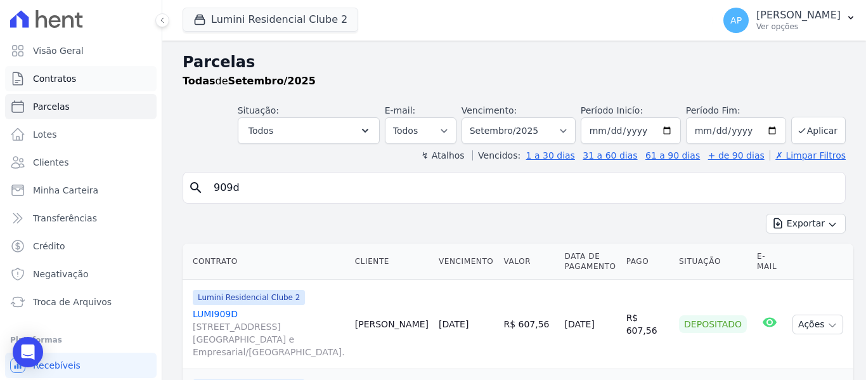 This screenshot has height=380, width=866. I want to click on a: Troca de Arquivos, so click(81, 302).